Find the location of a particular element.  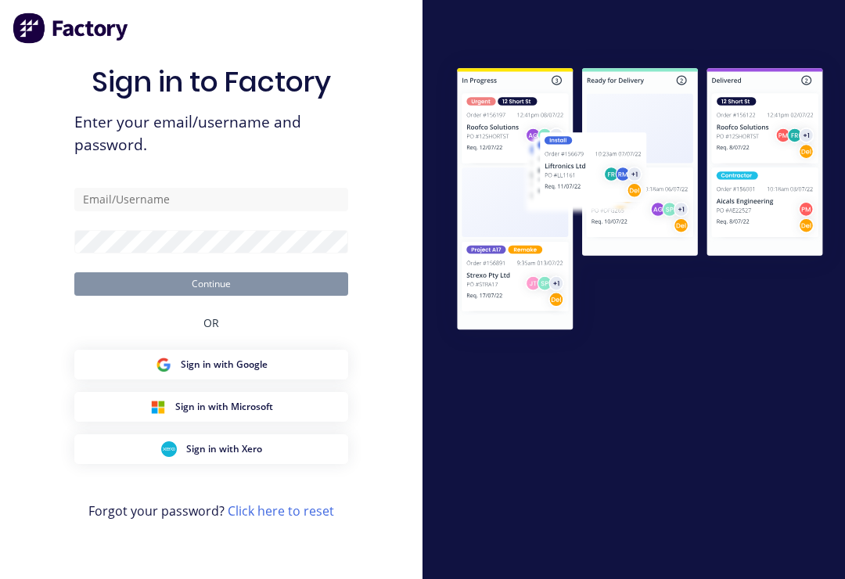

button: Google Sign inSign in with Google is located at coordinates (211, 365).